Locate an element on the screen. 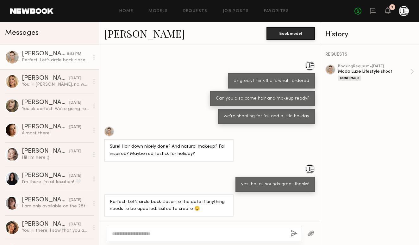  div: I’m there I’m at location! 🤍 is located at coordinates (55, 182).